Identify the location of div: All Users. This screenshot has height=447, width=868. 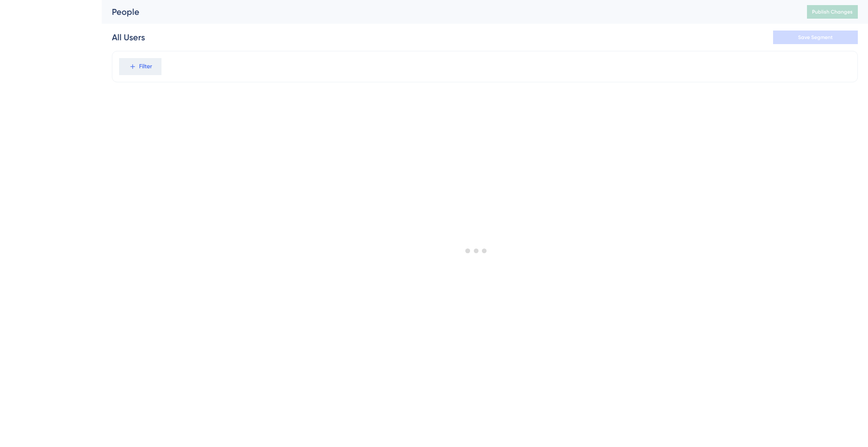
(128, 38).